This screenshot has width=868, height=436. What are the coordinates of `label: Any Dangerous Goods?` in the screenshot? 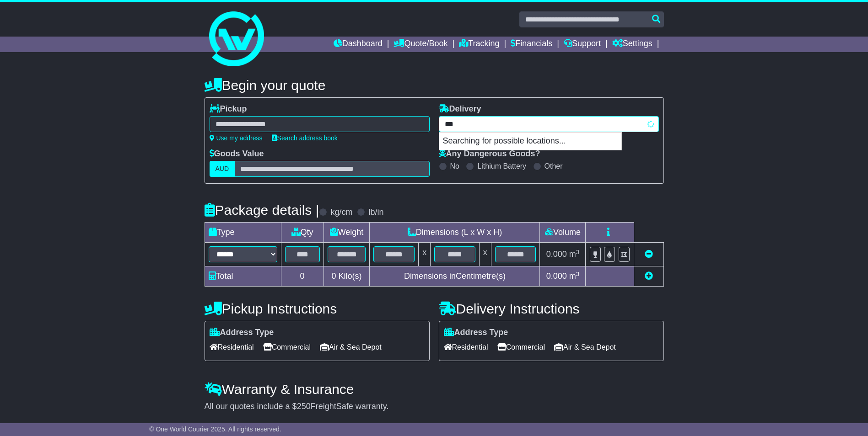 It's located at (490, 154).